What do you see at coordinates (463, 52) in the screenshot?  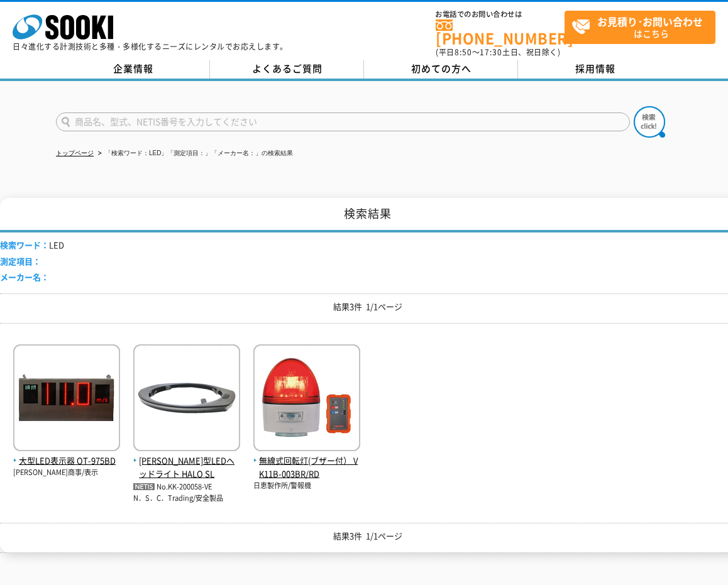 I see `span: 8:50` at bounding box center [463, 52].